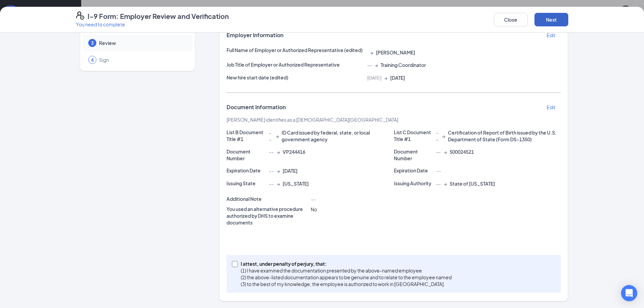  Describe the element at coordinates (346, 263) in the screenshot. I see `p: I attest, under penalty of perjury, that:` at that location.